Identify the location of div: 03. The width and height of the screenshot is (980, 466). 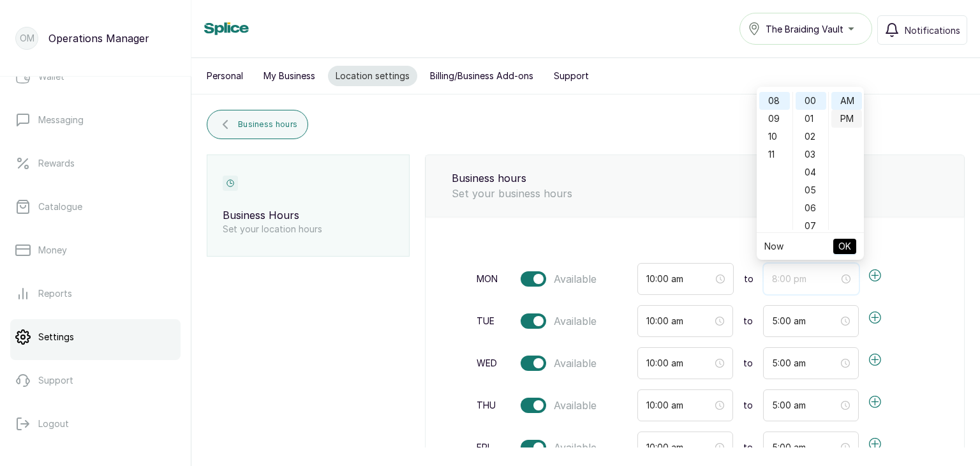
(811, 154).